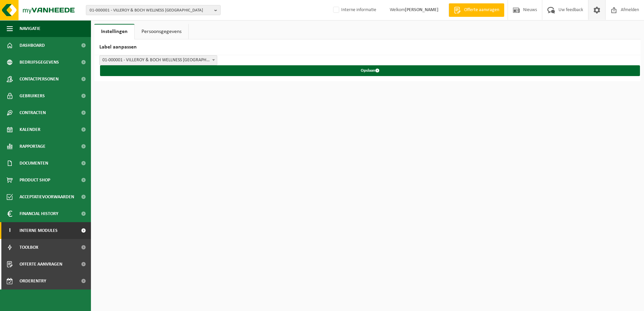 Image resolution: width=644 pixels, height=311 pixels. I want to click on span: I, so click(10, 231).